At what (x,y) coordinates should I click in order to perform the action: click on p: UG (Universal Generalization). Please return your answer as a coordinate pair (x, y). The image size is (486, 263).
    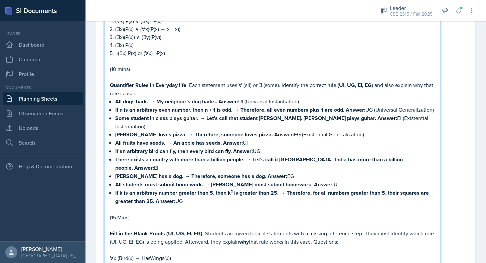
    Looking at the image, I should click on (275, 110).